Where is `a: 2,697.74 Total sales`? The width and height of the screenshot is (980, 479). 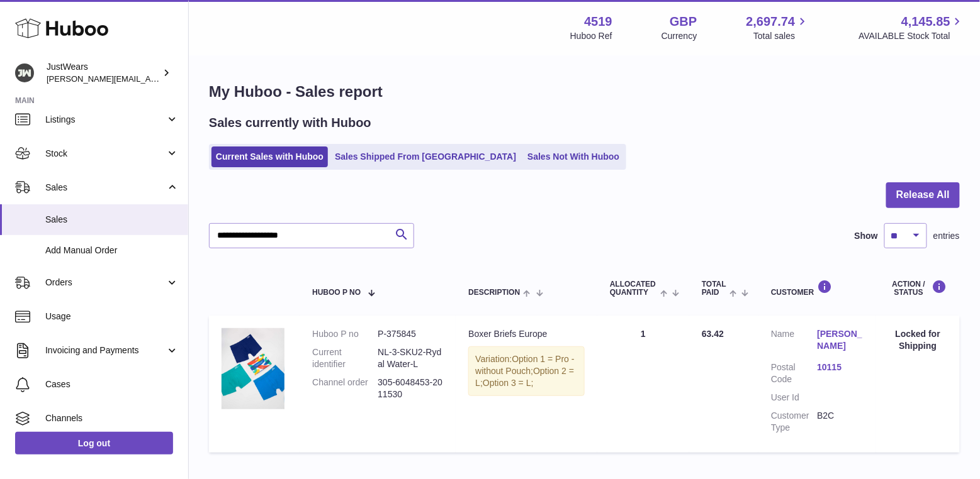
a: 2,697.74 Total sales is located at coordinates (778, 28).